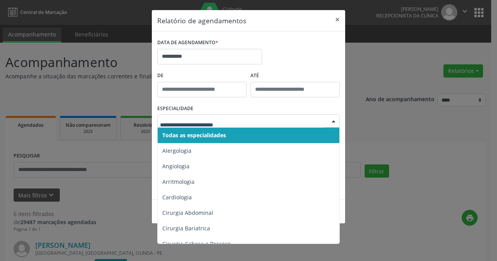 Image resolution: width=497 pixels, height=261 pixels. Describe the element at coordinates (176, 166) in the screenshot. I see `span: Angiologia` at that location.